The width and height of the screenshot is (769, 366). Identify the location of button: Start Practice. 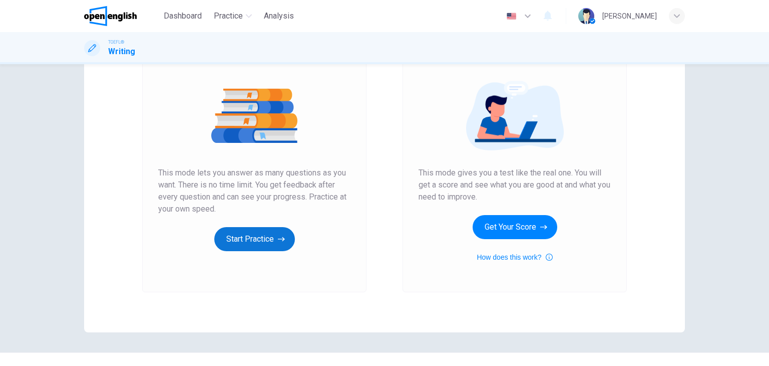
(254, 239).